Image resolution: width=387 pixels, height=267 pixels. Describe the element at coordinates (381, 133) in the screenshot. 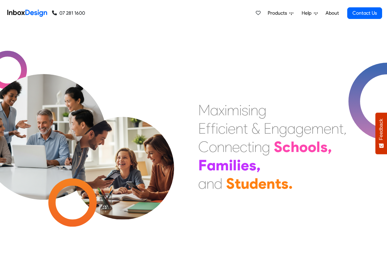

I see `button: Feedback - Show survey` at that location.